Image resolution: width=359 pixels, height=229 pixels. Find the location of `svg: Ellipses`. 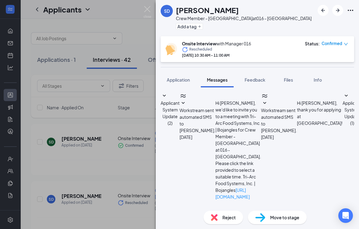

svg: Ellipses is located at coordinates (350, 10).